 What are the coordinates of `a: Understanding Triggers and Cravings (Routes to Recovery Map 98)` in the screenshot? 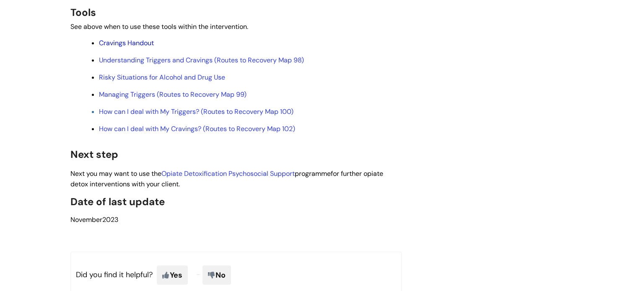 It's located at (201, 60).